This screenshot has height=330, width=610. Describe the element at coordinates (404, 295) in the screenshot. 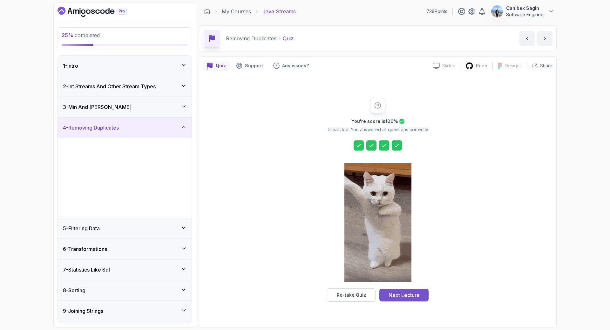

I see `button: Next Lecture` at that location.